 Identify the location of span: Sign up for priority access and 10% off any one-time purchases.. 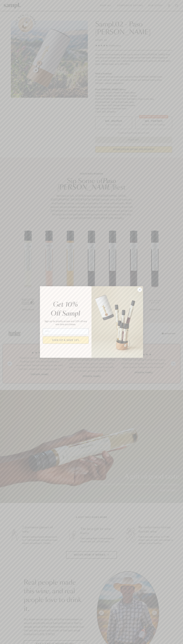
(66, 323).